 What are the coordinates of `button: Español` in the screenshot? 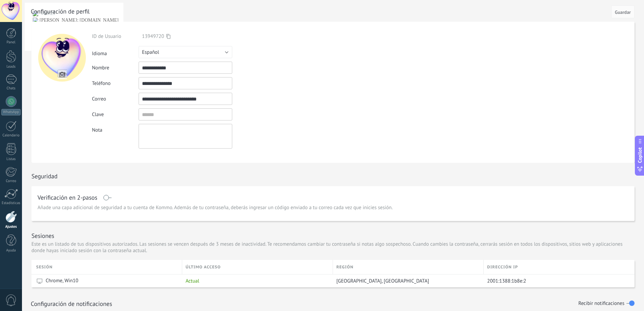 It's located at (185, 52).